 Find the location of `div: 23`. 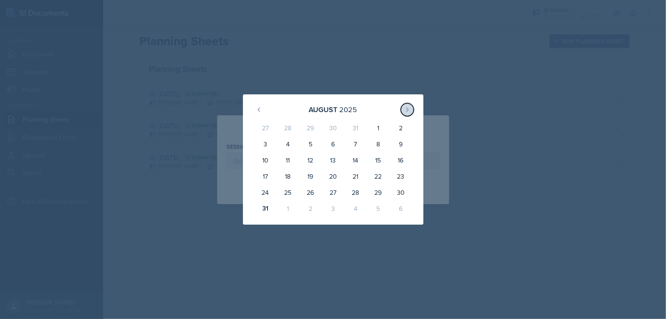

div: 23 is located at coordinates (401, 176).